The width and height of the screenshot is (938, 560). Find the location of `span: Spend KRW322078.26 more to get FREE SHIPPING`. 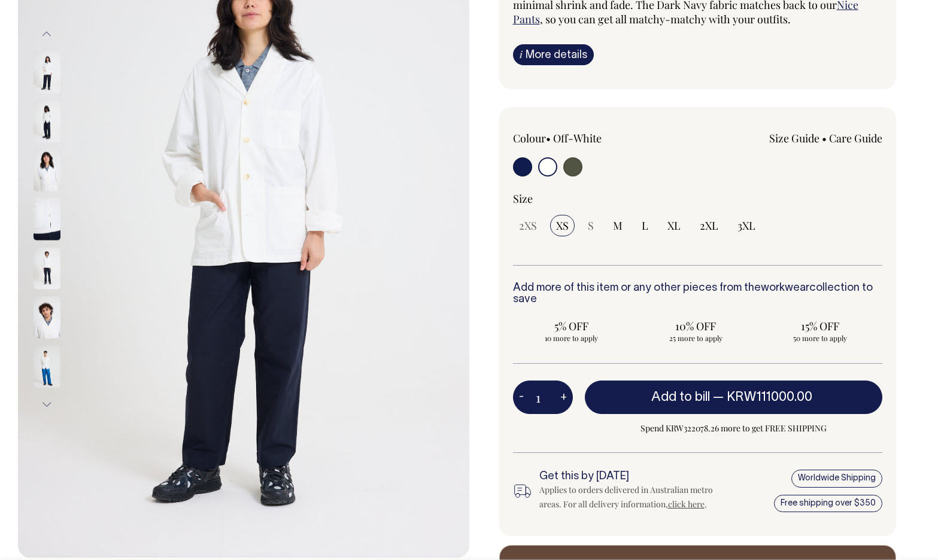

span: Spend KRW322078.26 more to get FREE SHIPPING is located at coordinates (734, 428).